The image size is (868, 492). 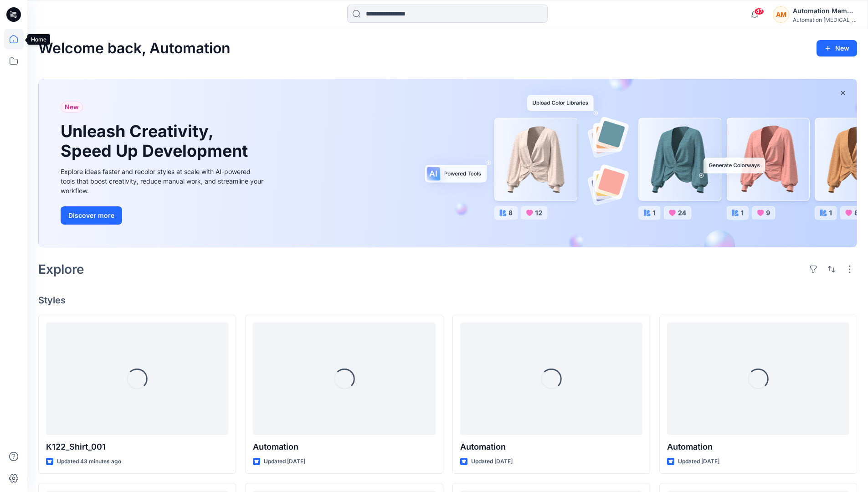 What do you see at coordinates (163, 215) in the screenshot?
I see `a: Discover more` at bounding box center [163, 215].